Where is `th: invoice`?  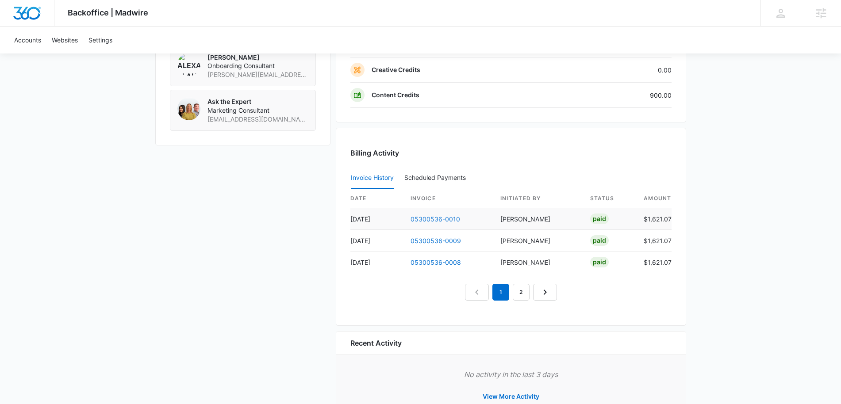
th: invoice is located at coordinates (448, 199).